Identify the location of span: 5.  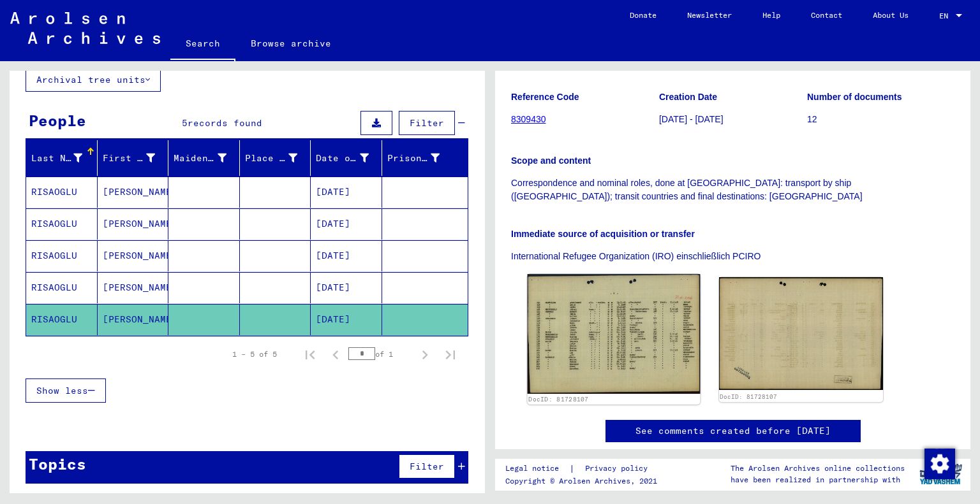
(184, 123).